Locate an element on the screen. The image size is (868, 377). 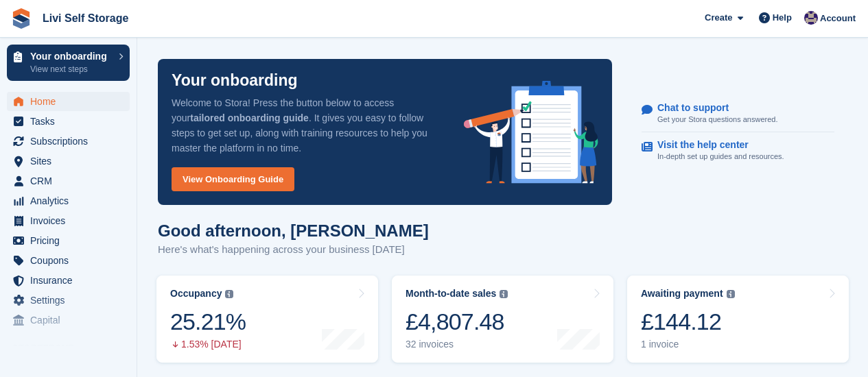
a: Visit the help center In-depth set up guides and resources. is located at coordinates (738, 151).